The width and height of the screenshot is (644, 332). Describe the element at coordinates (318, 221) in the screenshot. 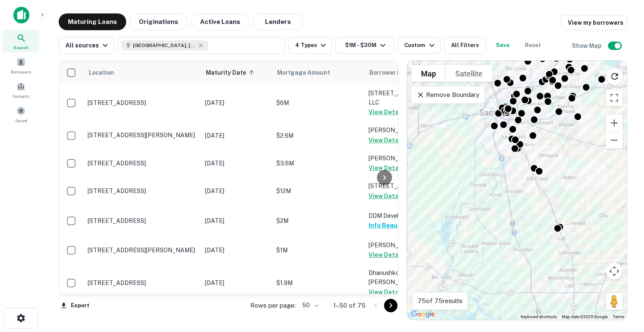

I see `p: $2M` at that location.